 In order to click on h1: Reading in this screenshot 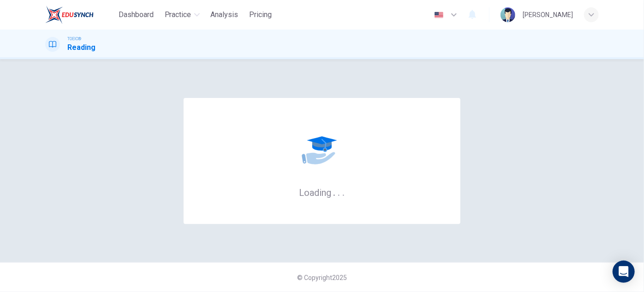, I will do `click(81, 48)`.